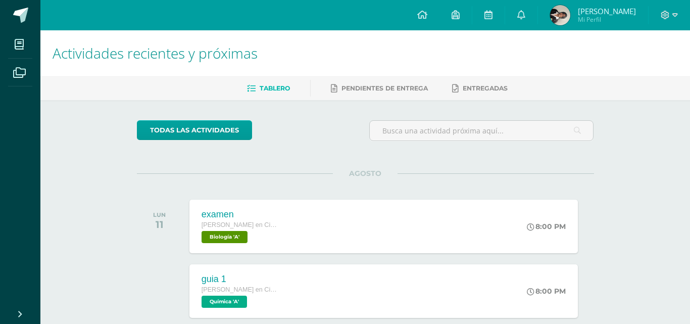  I want to click on div: guia 1, so click(240, 279).